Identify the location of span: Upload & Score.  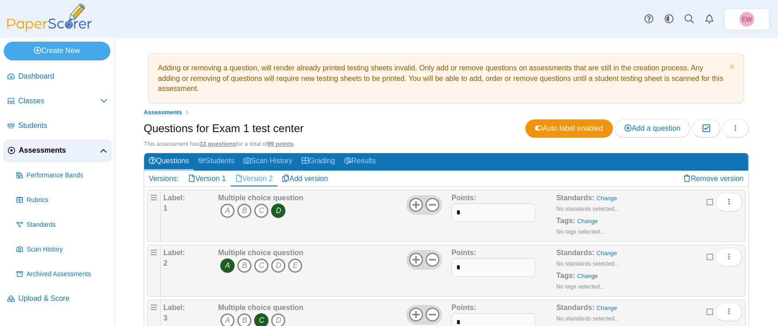
(63, 299).